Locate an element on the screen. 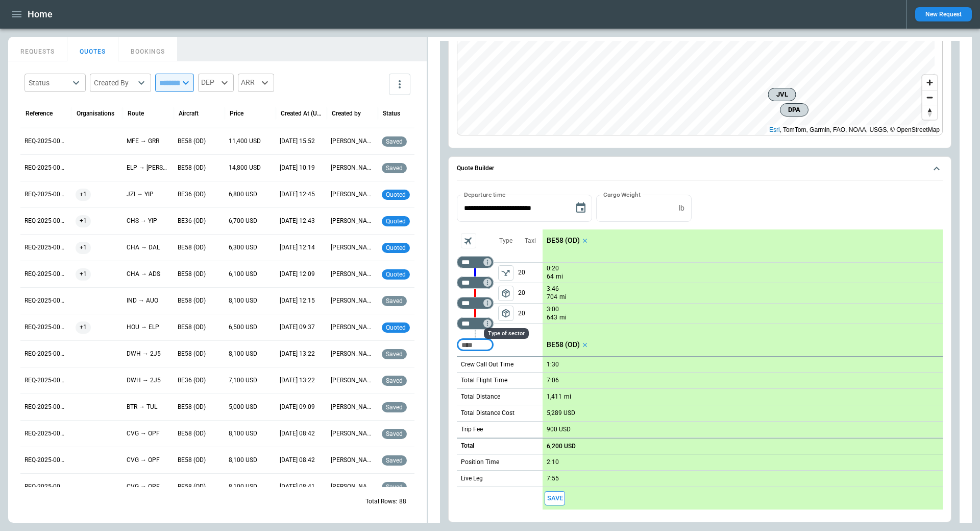 Image resolution: width=980 pixels, height=531 pixels. div: Route is located at coordinates (136, 114).